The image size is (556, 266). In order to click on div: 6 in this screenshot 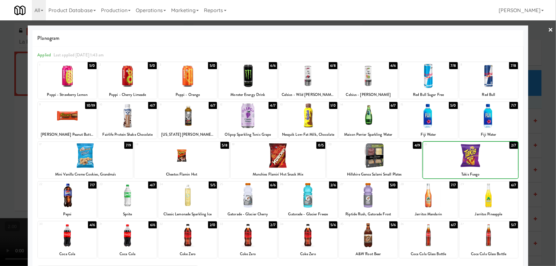, I will do `click(355, 65)`.